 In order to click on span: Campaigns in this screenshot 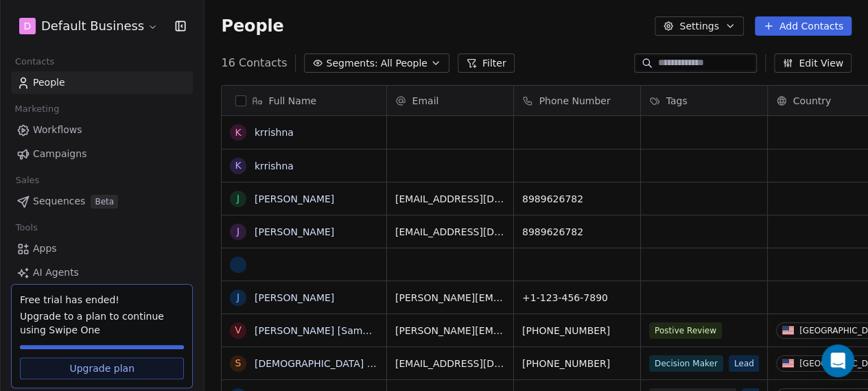, I will do `click(59, 154)`.